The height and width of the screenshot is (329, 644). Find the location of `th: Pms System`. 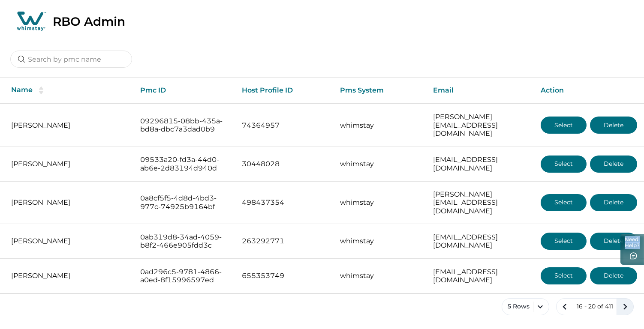

th: Pms System is located at coordinates (379, 90).